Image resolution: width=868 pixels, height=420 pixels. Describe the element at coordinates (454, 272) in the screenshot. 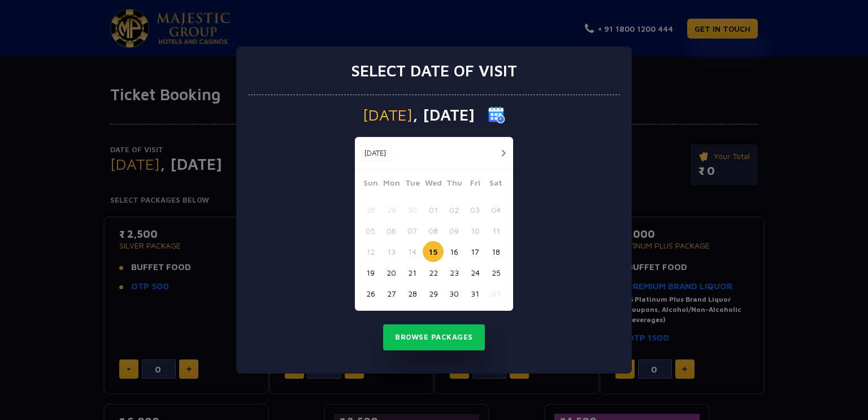

I see `button: 23` at that location.